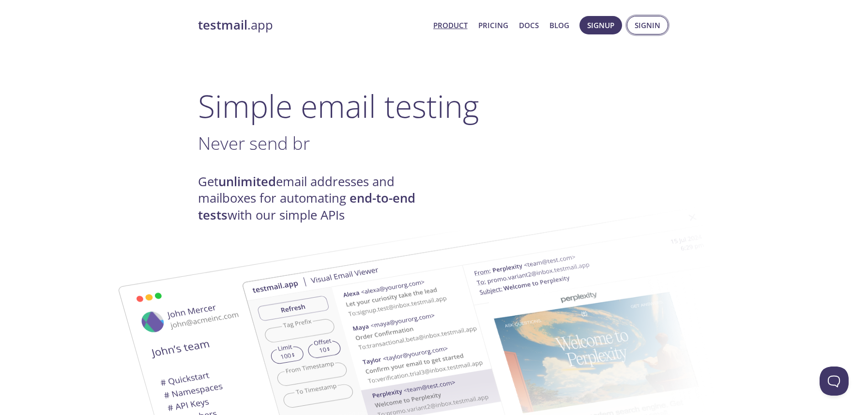 Image resolution: width=868 pixels, height=415 pixels. Describe the element at coordinates (307, 206) in the screenshot. I see `strong: end-to-end tests` at that location.